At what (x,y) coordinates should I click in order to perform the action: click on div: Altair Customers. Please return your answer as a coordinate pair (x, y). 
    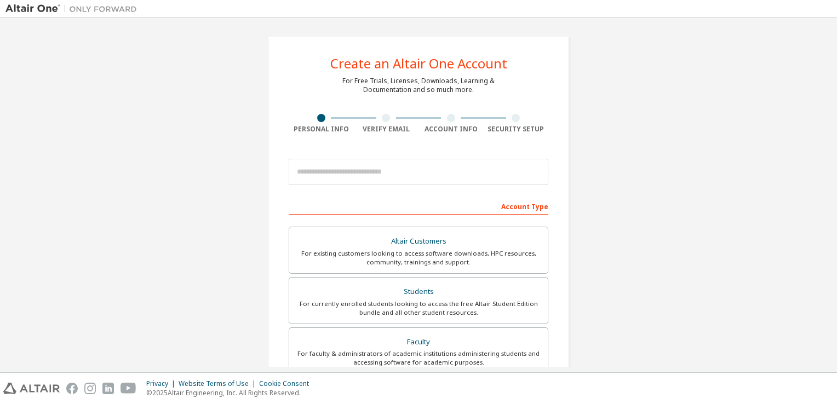
    Looking at the image, I should click on (419, 242).